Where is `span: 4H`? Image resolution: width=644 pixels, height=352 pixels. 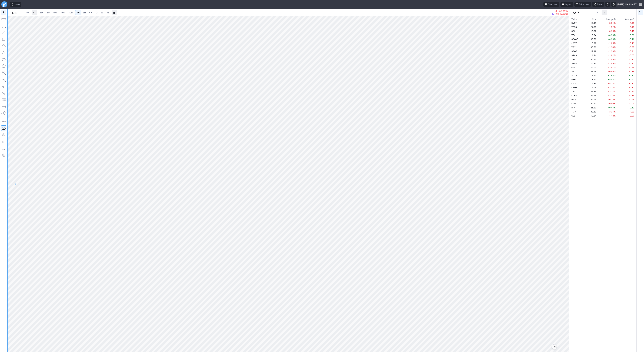
span: 4H is located at coordinates (91, 13).